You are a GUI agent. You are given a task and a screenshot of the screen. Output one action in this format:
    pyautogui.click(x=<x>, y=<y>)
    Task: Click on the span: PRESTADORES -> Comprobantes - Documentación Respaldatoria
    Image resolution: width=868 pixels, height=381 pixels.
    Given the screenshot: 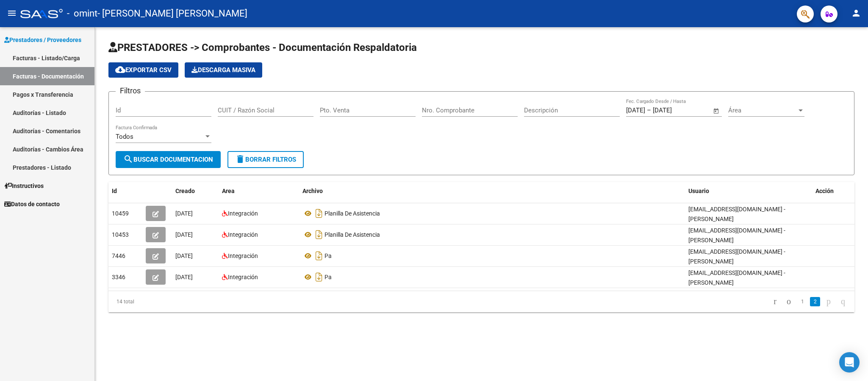 What is the action you would take?
    pyautogui.click(x=262, y=47)
    